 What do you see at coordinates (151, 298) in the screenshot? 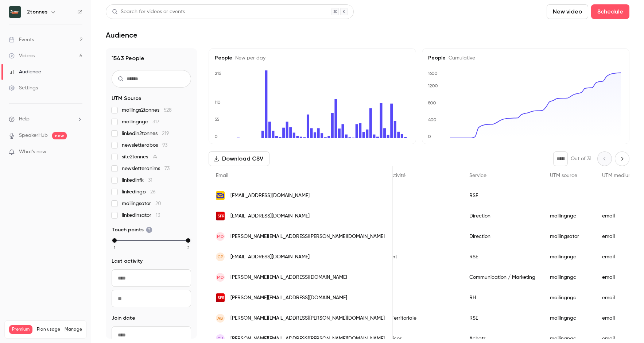
I see `input: To` at bounding box center [151, 298].